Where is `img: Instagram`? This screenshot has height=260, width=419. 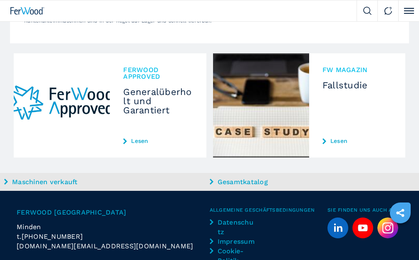 img: Instagram is located at coordinates (388, 228).